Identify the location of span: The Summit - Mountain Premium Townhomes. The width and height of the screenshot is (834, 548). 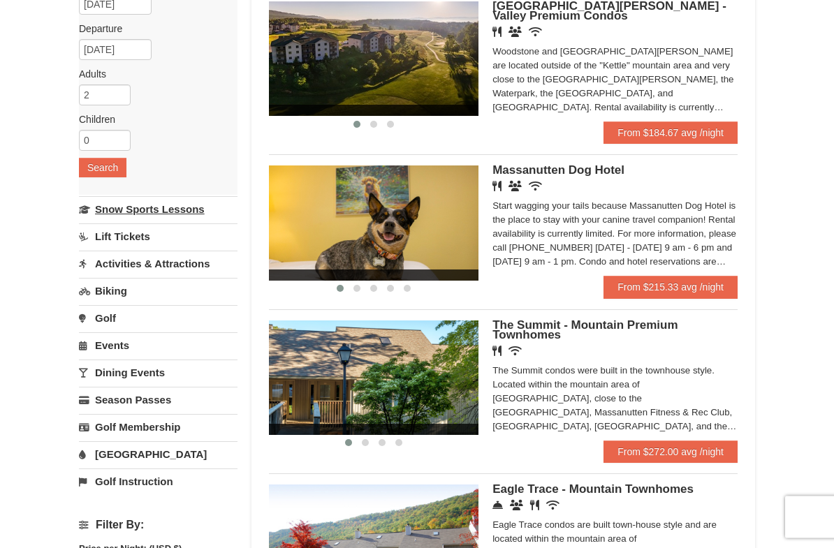
(585, 330).